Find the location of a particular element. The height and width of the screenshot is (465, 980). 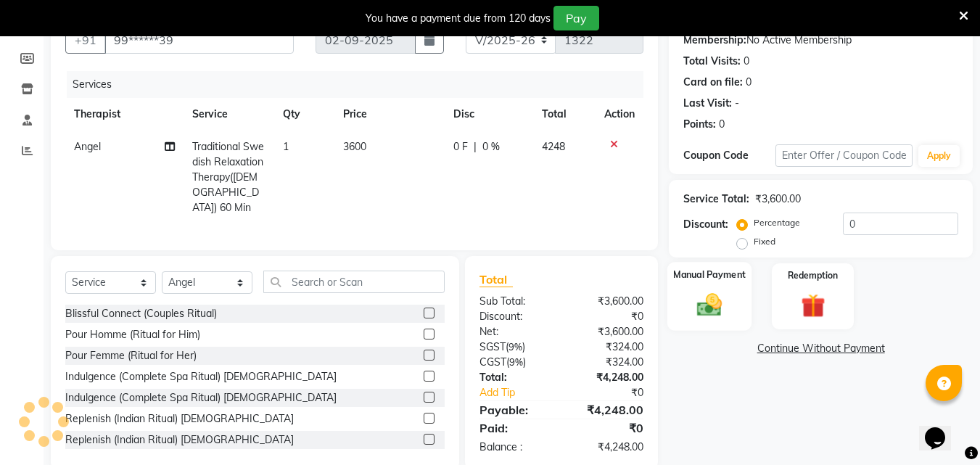

div: Total: is located at coordinates (514, 377).